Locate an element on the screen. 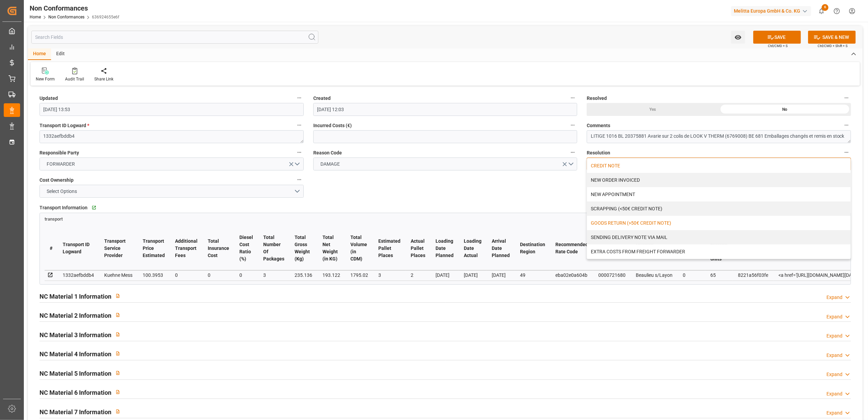 The width and height of the screenshot is (868, 420). div: SENDING DELIVERY NOTE VIA MAIL is located at coordinates (720, 237).